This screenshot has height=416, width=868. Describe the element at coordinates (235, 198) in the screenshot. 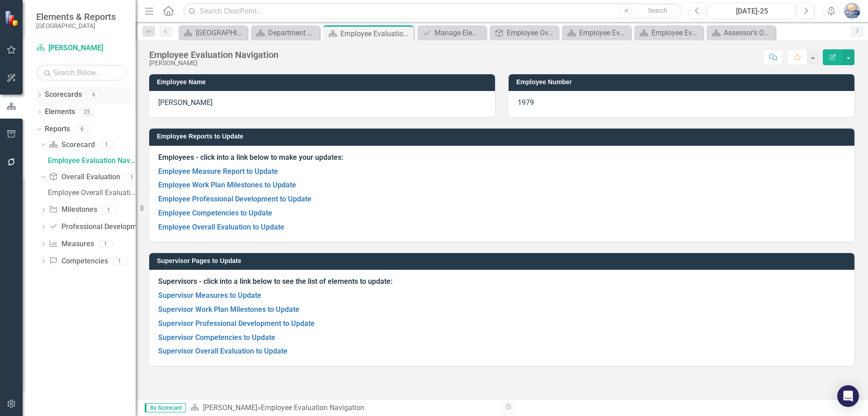

I see `a: Employee Professional Development to Update` at that location.